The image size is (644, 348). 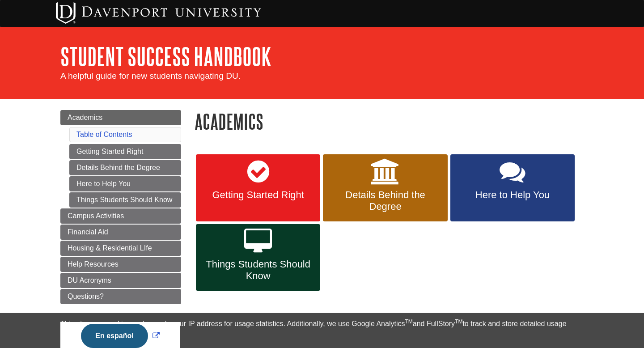 What do you see at coordinates (120, 264) in the screenshot?
I see `a: Help Resources` at bounding box center [120, 264].